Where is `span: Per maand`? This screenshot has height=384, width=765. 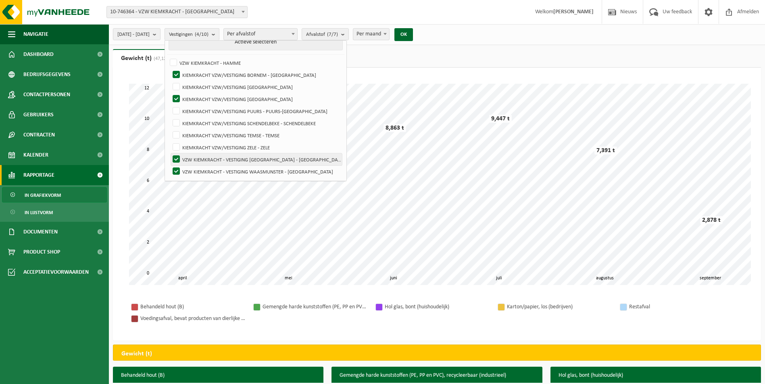
span: Per maand is located at coordinates (371, 34).